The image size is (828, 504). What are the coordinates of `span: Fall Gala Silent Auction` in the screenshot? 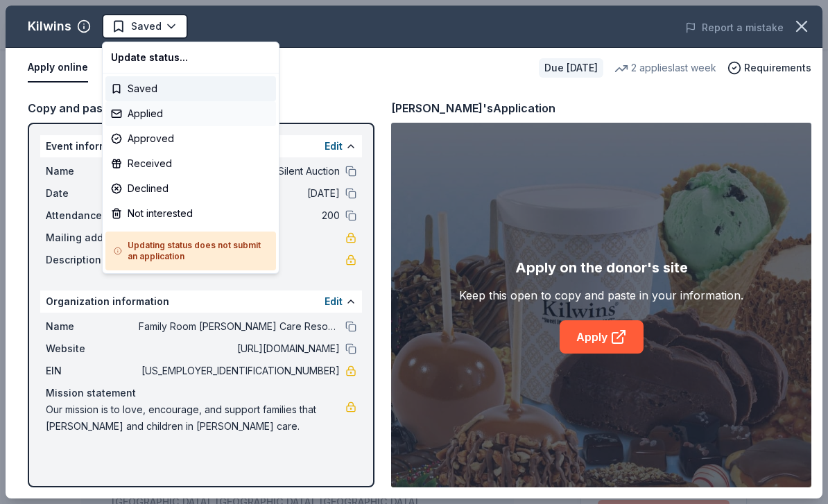 It's located at (214, 25).